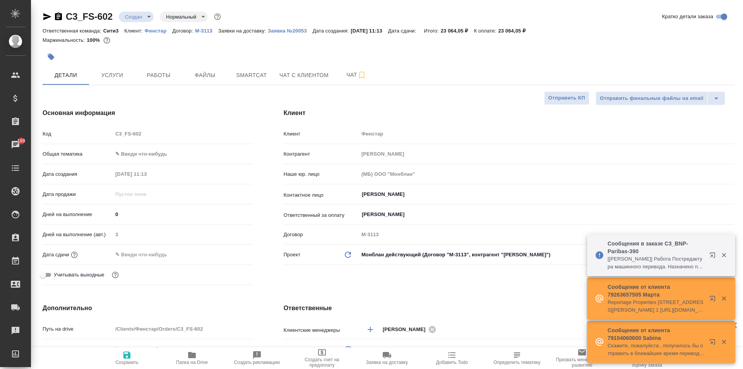  What do you see at coordinates (660, 98) in the screenshot?
I see `div: split button` at bounding box center [660, 98].